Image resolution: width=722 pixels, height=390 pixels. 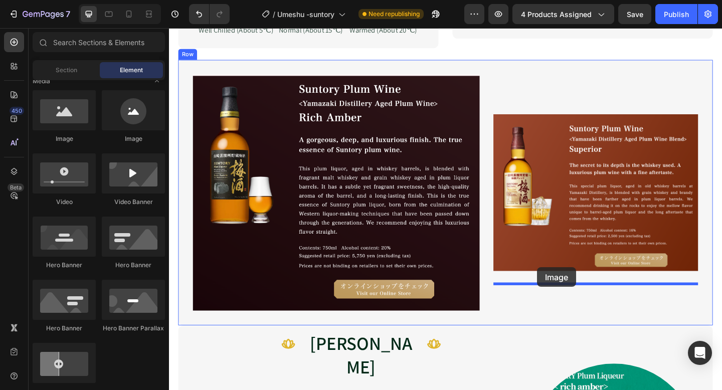 What do you see at coordinates (677, 14) in the screenshot?
I see `button: Publish` at bounding box center [677, 14].